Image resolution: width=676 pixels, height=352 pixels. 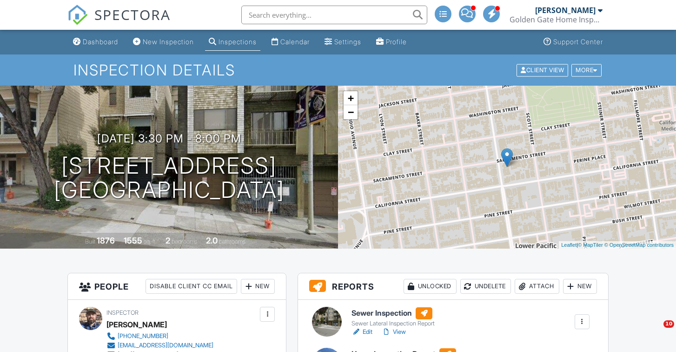 What do you see at coordinates (334, 15) in the screenshot?
I see `input: Search everything...` at bounding box center [334, 15].